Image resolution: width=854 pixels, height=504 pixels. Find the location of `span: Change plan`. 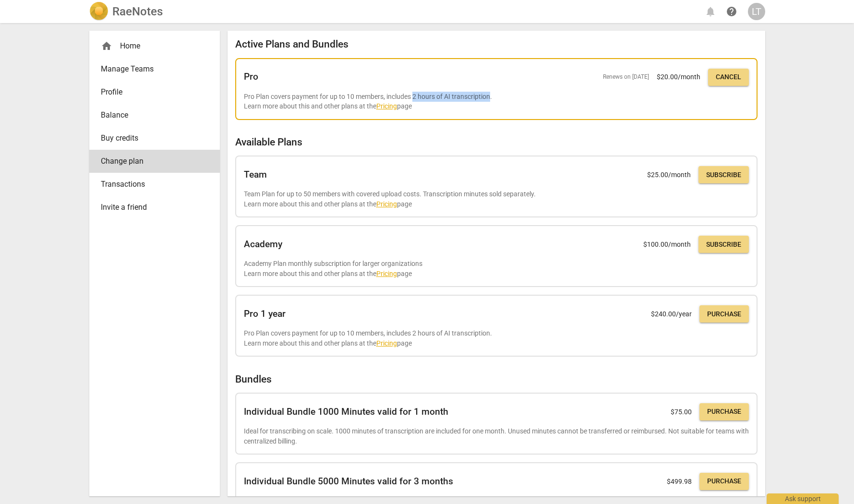

span: Change plan is located at coordinates (151, 161).